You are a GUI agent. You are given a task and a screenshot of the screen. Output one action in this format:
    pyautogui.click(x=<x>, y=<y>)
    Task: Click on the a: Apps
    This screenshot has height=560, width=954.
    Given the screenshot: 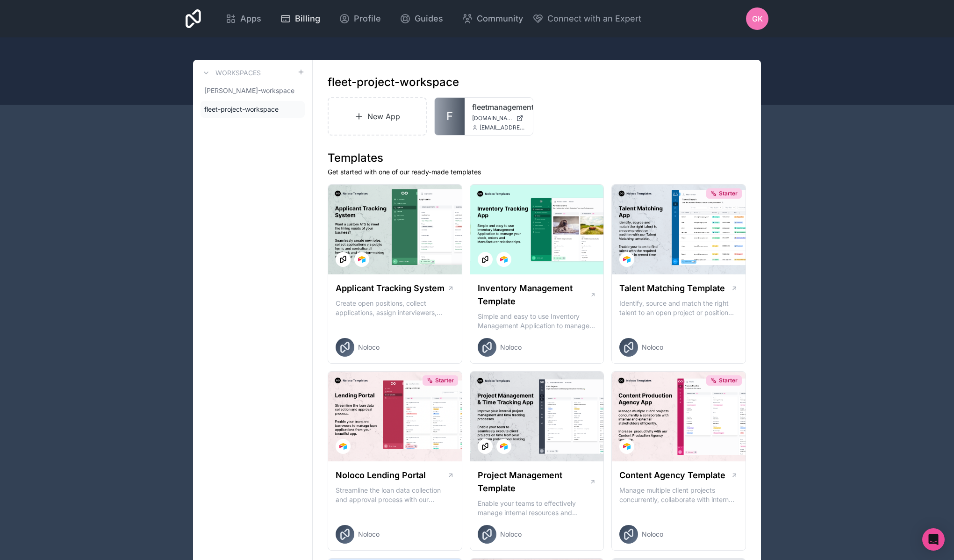 What is the action you would take?
    pyautogui.click(x=243, y=19)
    